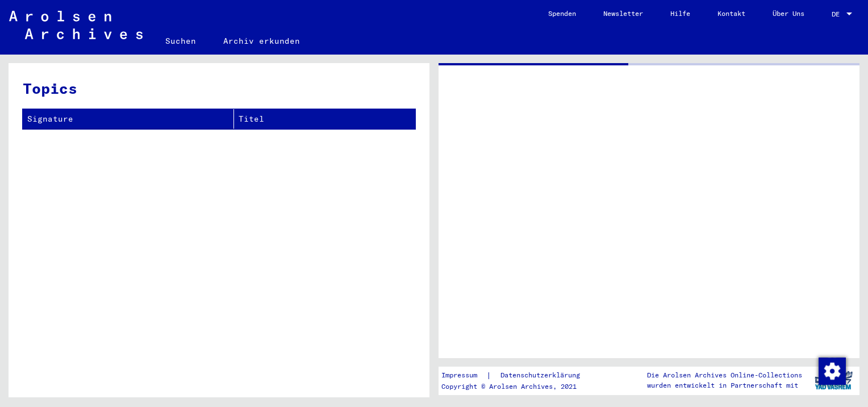  What do you see at coordinates (219, 88) in the screenshot?
I see `h3: Topics` at bounding box center [219, 88].